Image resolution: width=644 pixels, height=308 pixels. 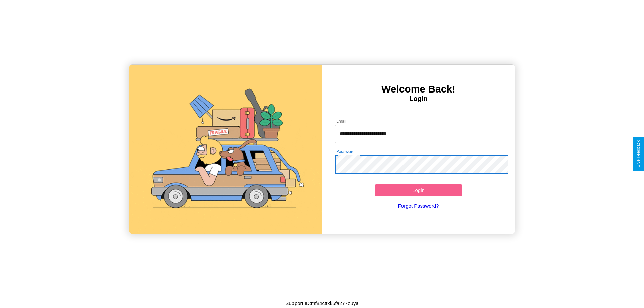 What do you see at coordinates (418, 89) in the screenshot?
I see `h3: Welcome Back!` at bounding box center [418, 89].